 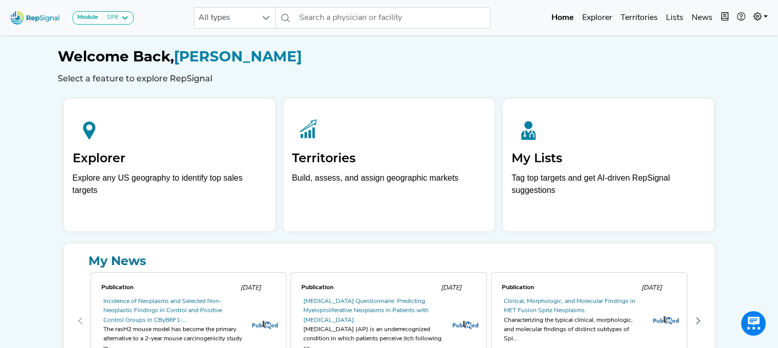 What do you see at coordinates (608, 165) in the screenshot?
I see `a: My ListsTag top targets and get AI-driven RepSignal suggestions` at bounding box center [608, 165].